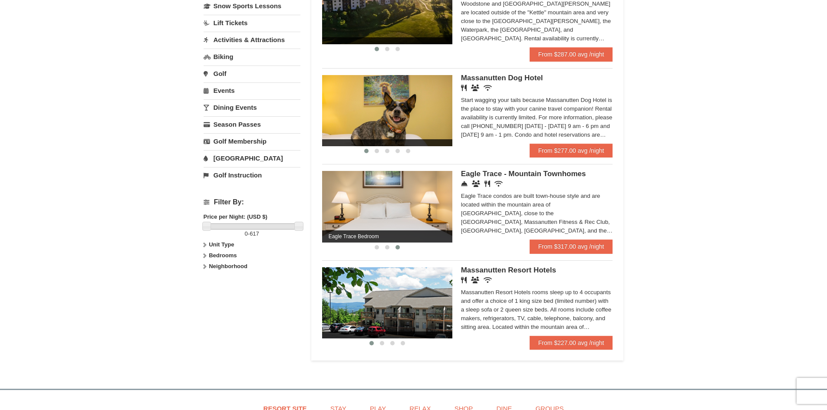 Image resolution: width=827 pixels, height=410 pixels. I want to click on strong: Neighborhood, so click(228, 266).